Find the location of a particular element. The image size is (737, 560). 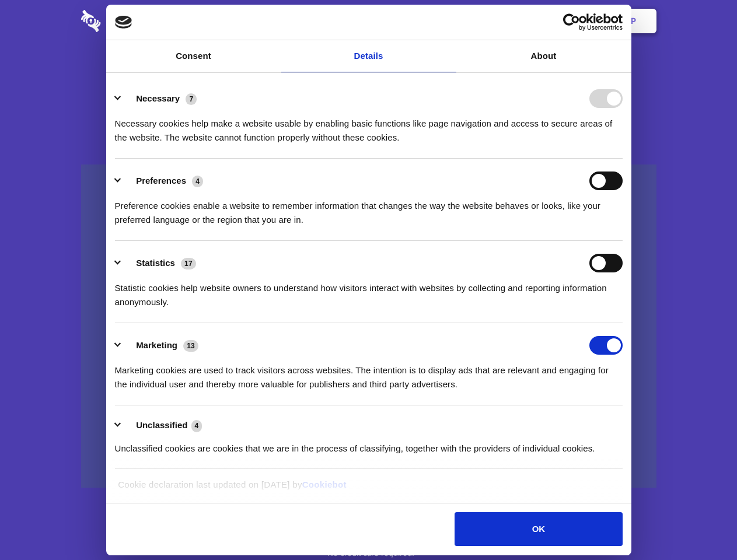

a: Details is located at coordinates (368, 56).